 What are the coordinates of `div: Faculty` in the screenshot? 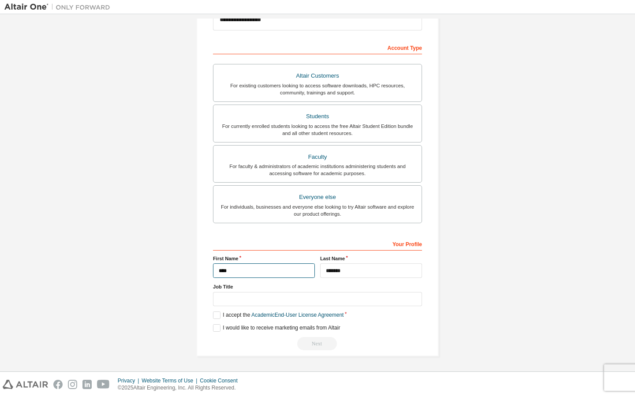 It's located at (318, 157).